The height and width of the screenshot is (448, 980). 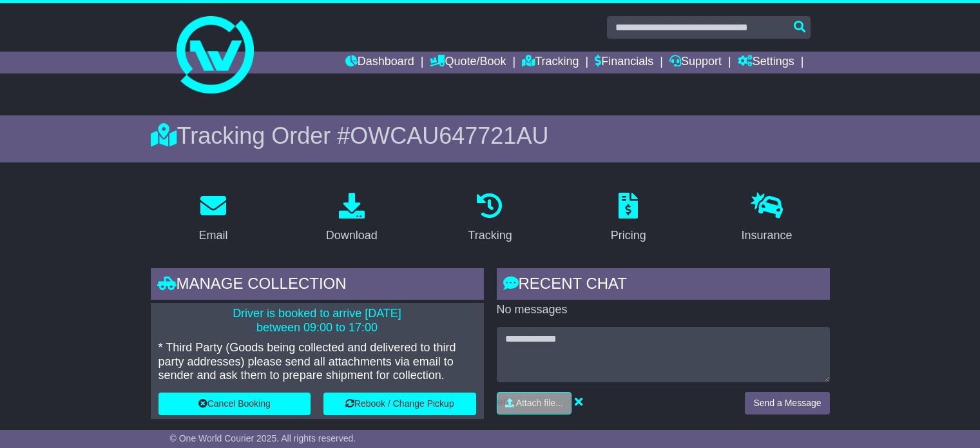 I want to click on div: Insurance, so click(x=767, y=235).